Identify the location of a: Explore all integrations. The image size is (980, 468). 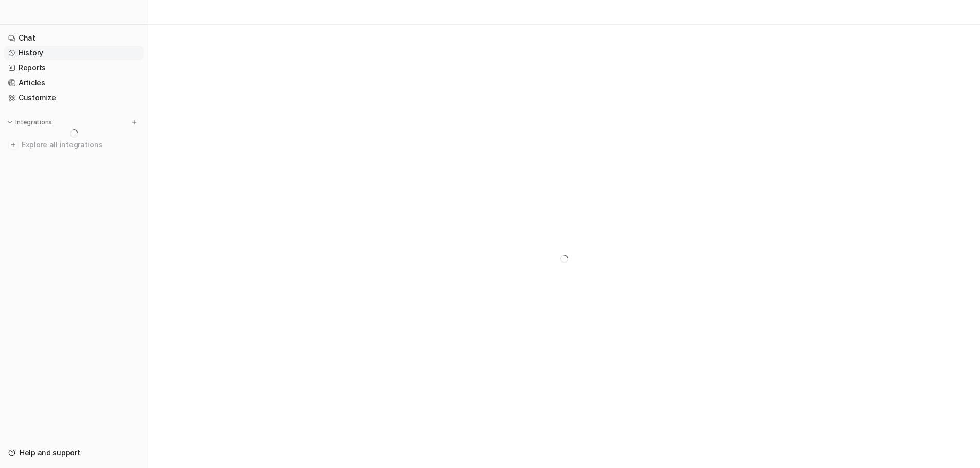
(74, 145).